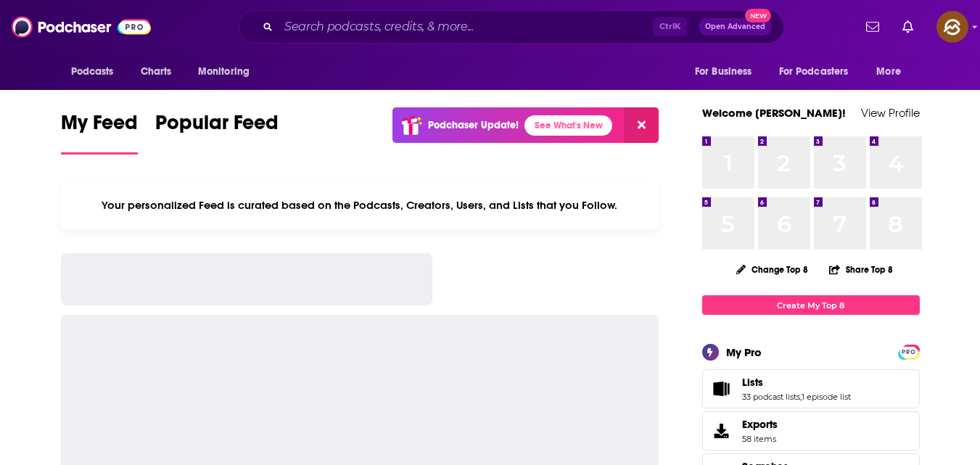  Describe the element at coordinates (81, 27) in the screenshot. I see `a: Podchaser - Follow, Share and Rate Podcasts` at that location.